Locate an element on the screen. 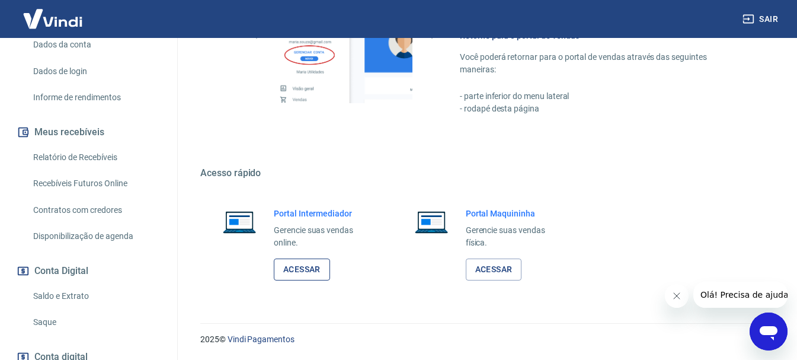 The image size is (797, 360). button: Sair is located at coordinates (762, 19).